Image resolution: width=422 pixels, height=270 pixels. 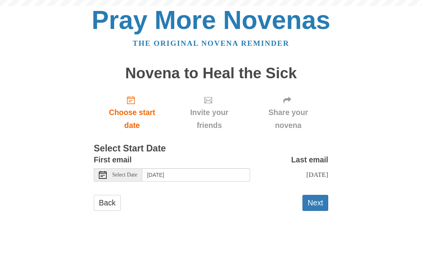 I want to click on span: Invite your friends, so click(x=209, y=119).